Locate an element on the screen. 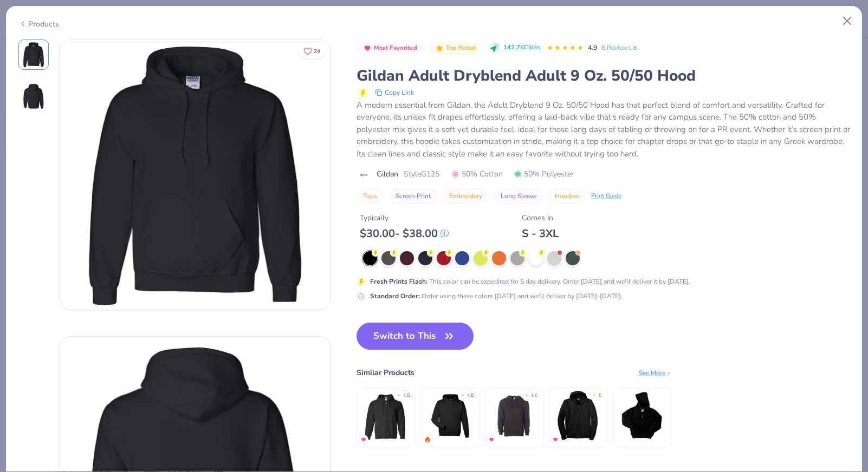 This screenshot has height=472, width=868. img: Gildan Heavy Blend 50/50 Full-Zip Hooded Sweatshirt is located at coordinates (386, 415).